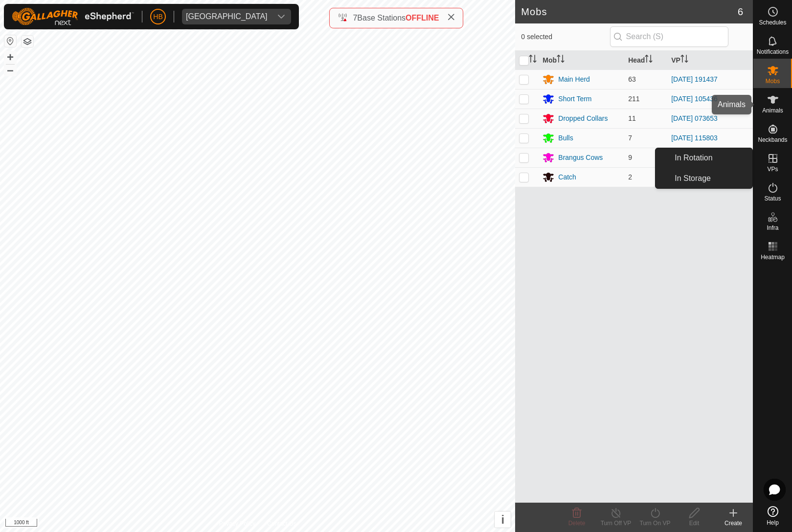 The height and width of the screenshot is (532, 792). What do you see at coordinates (709, 60) in the screenshot?
I see `th: VP` at bounding box center [709, 60].